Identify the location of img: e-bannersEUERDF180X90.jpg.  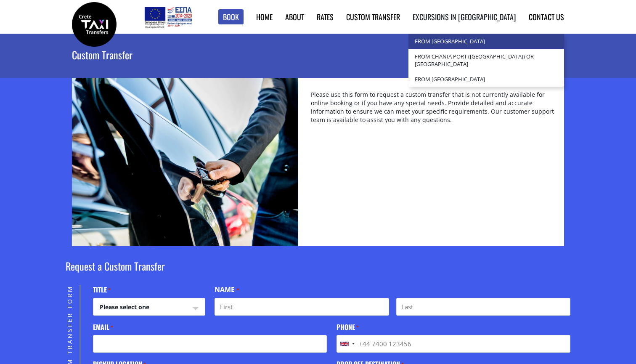
(168, 17).